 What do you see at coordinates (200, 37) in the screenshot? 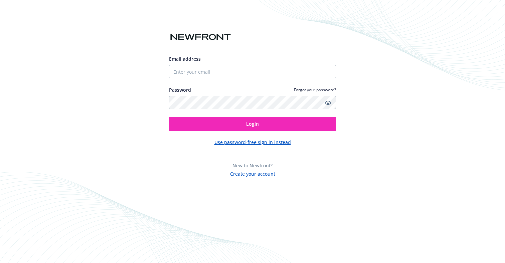
I see `img: Newfront logo` at bounding box center [200, 37].